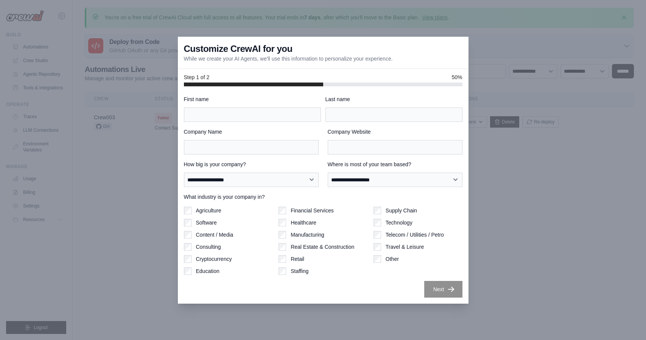 The image size is (646, 340). Describe the element at coordinates (395, 164) in the screenshot. I see `label: Where is most of your team based?` at that location.